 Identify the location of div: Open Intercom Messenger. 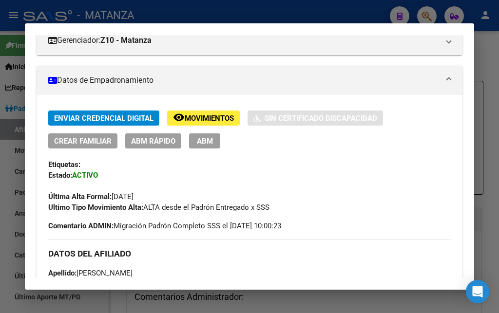
(478, 292).